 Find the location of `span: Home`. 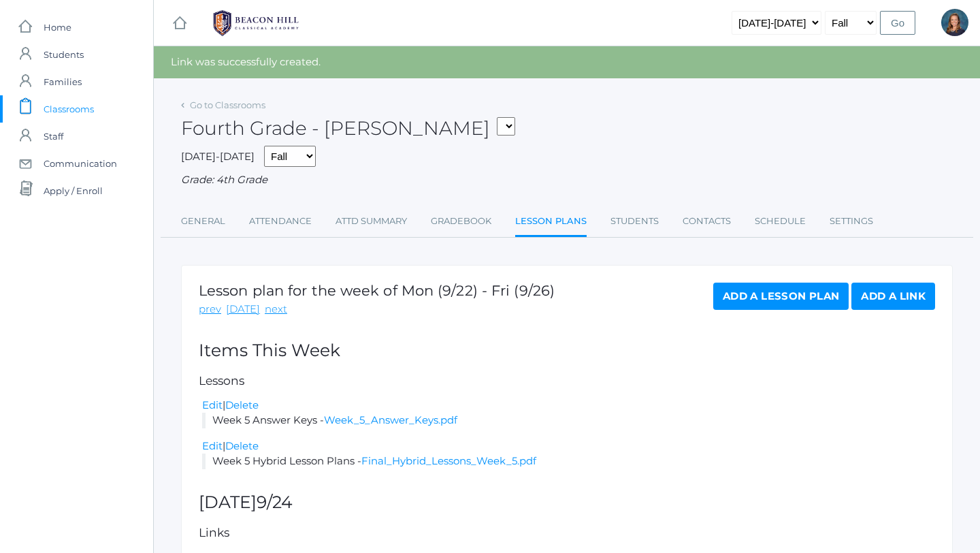

span: Home is located at coordinates (57, 27).